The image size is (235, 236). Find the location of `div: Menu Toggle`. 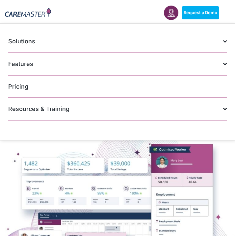

div: Menu Toggle is located at coordinates (226, 13).